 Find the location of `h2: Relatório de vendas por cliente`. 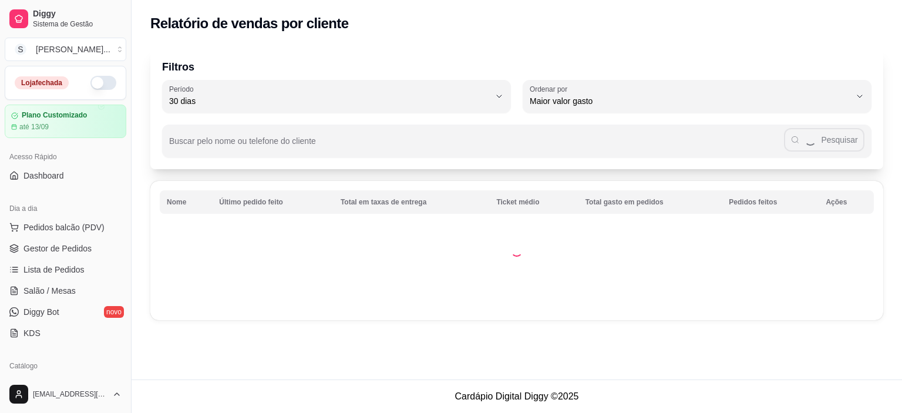

h2: Relatório de vendas por cliente is located at coordinates (250, 24).